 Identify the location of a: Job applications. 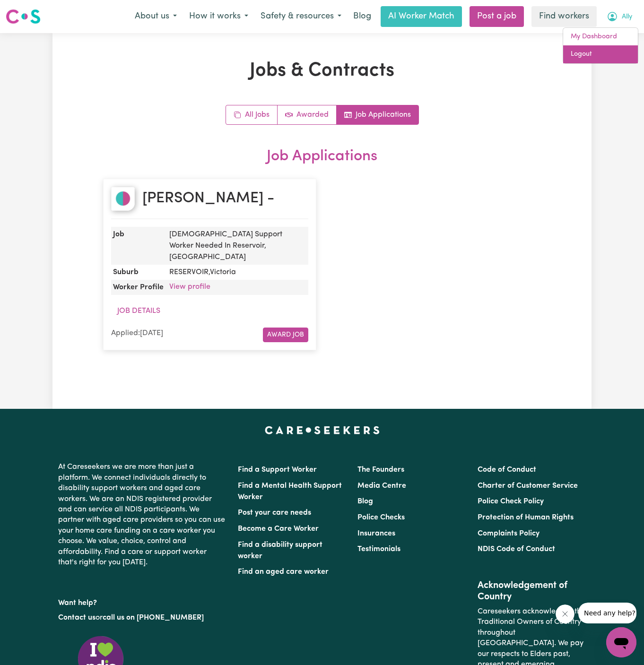
(378, 115).